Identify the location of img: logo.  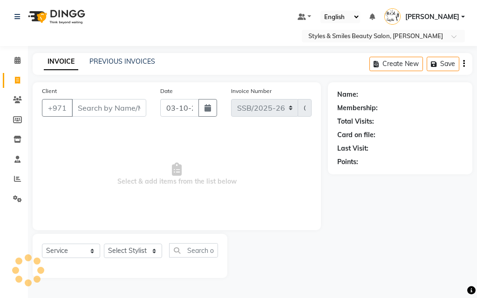
(55, 17).